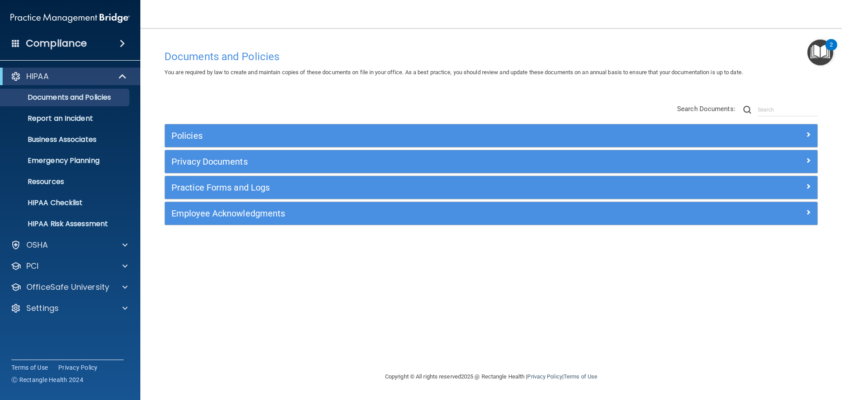  What do you see at coordinates (65, 182) in the screenshot?
I see `p: Resources` at bounding box center [65, 182].